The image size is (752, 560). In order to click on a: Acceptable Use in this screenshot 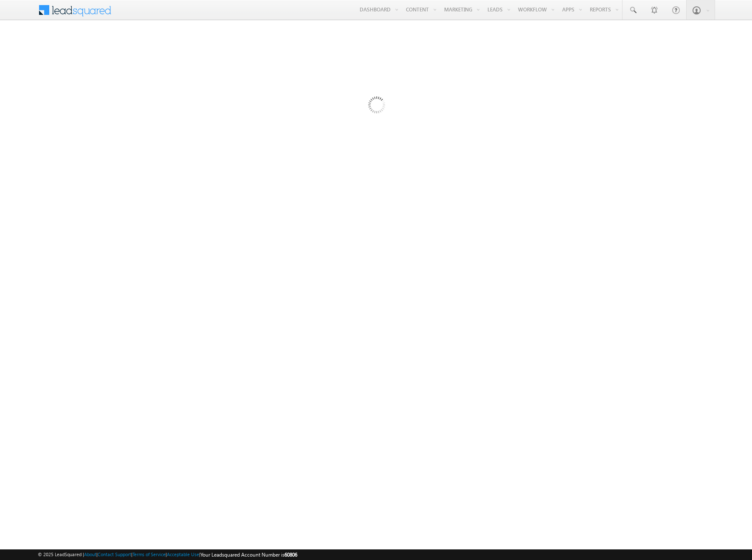, I will do `click(183, 554)`.